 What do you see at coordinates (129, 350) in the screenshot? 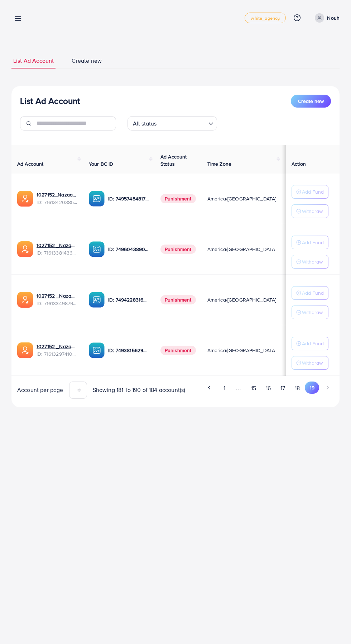
I see `p: ID: 7493815629208977425` at bounding box center [129, 350].